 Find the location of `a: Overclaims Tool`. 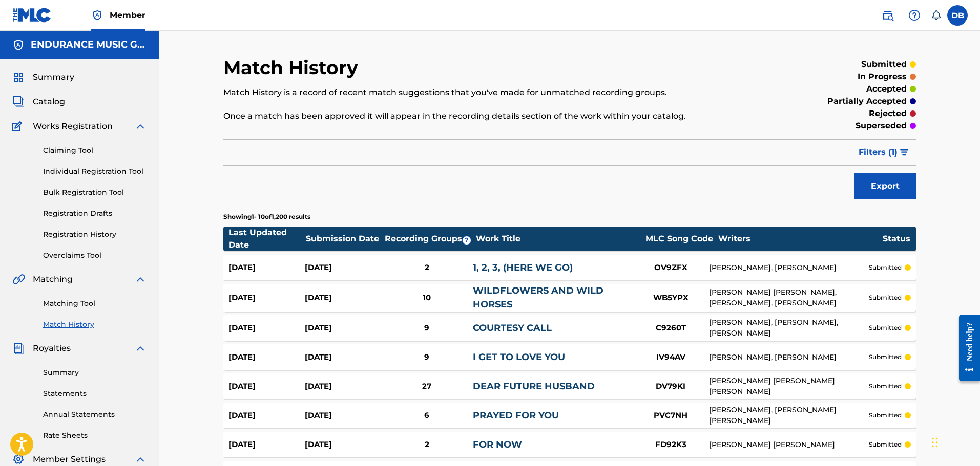

a: Overclaims Tool is located at coordinates (95, 256).